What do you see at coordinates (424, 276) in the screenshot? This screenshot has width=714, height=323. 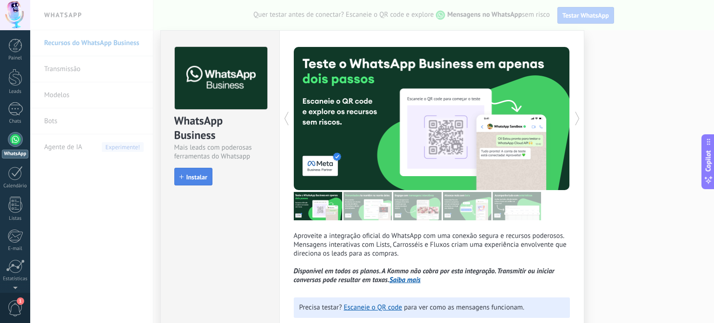 I see `i: Disponível em todos os planos. A Kommo não cobra por esta integração. Transmitir ou iniciar conve...` at bounding box center [424, 276].